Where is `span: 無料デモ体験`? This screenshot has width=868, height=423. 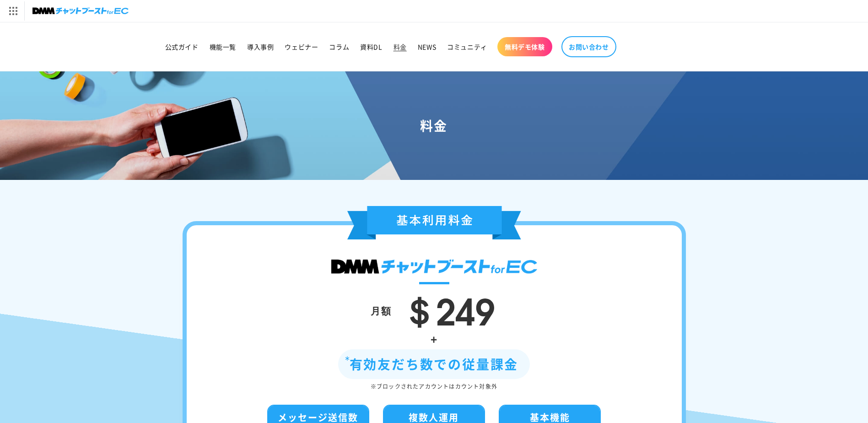 span: 無料デモ体験 is located at coordinates (525, 46).